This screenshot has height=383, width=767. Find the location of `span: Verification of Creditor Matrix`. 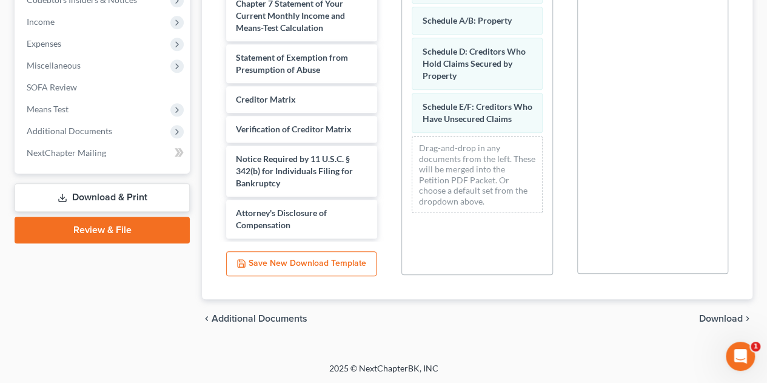

span: Verification of Creditor Matrix is located at coordinates (293, 129).